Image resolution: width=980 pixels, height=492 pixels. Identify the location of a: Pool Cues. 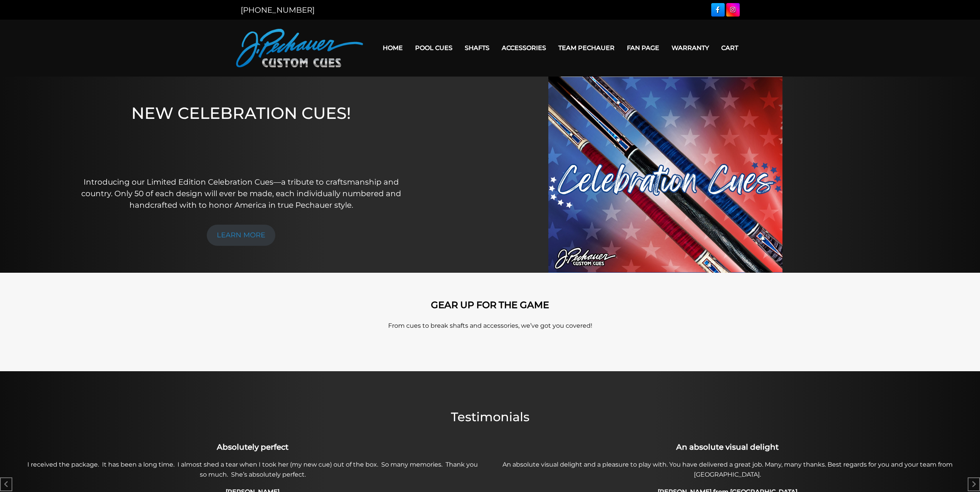
(433, 48).